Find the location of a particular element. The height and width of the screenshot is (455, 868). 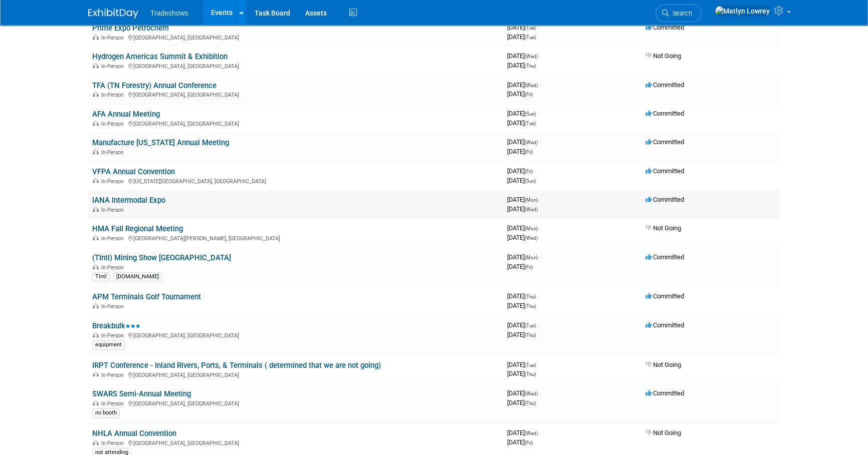

a: IANA Intermodal Expo is located at coordinates (129, 200).